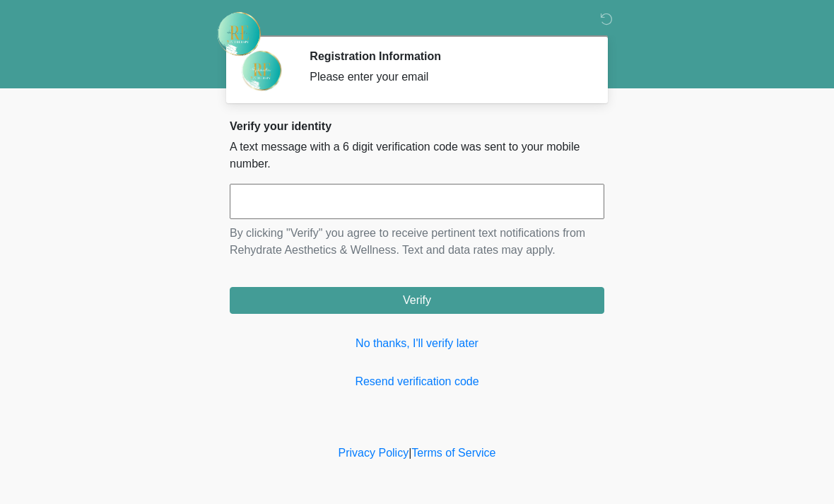 Image resolution: width=834 pixels, height=504 pixels. I want to click on h2: Verify your identity, so click(417, 126).